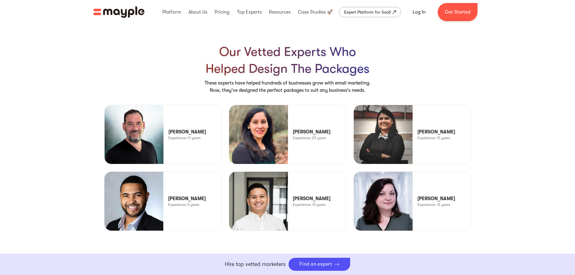 Image resolution: width=575 pixels, height=275 pixels. I want to click on a: Get Started, so click(457, 12).